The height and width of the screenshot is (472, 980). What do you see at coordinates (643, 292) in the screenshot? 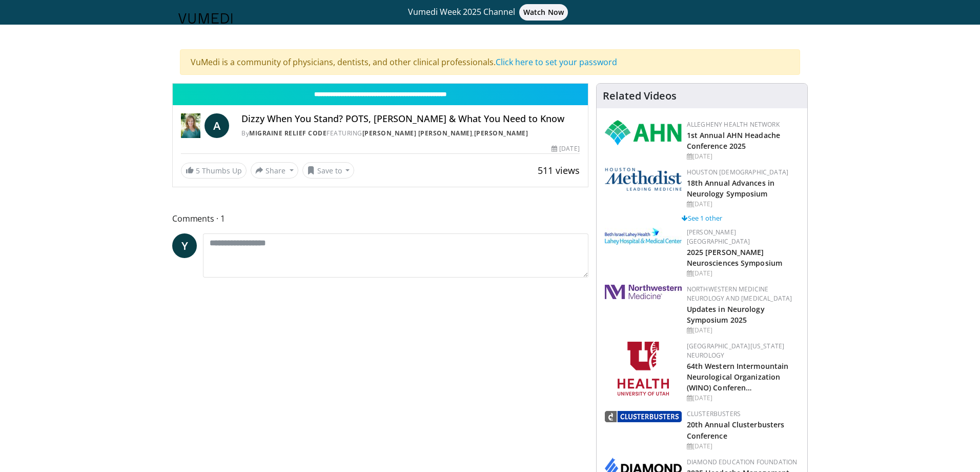
I see `img: 2a462fb6-9365-492a-ac79-3166a6f924d8.png.150x105_q85_autocrop_double_scale_upscale_version-0.2.jpg` at bounding box center [643, 292].